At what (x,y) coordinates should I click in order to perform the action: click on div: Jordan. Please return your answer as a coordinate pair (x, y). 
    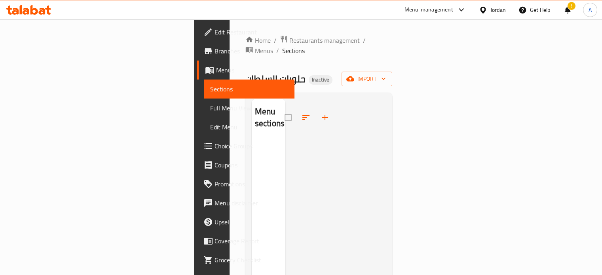
    Looking at the image, I should click on (498, 10).